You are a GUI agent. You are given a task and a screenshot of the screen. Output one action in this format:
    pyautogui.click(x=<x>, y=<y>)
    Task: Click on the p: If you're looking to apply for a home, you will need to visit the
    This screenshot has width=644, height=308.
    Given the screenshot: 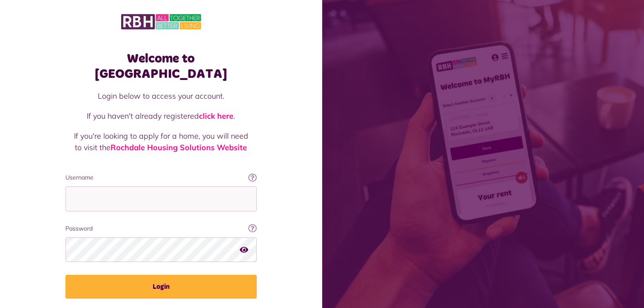 What is the action you would take?
    pyautogui.click(x=161, y=142)
    